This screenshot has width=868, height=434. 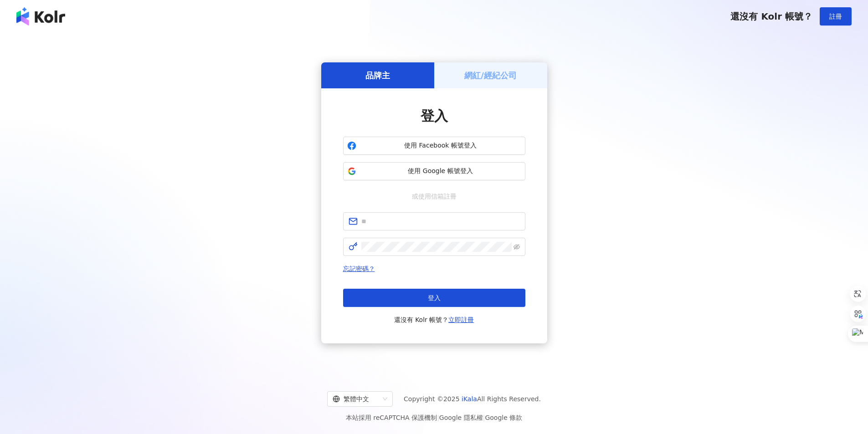 What do you see at coordinates (440, 171) in the screenshot?
I see `span: 使用 Google 帳號登入` at bounding box center [440, 171].